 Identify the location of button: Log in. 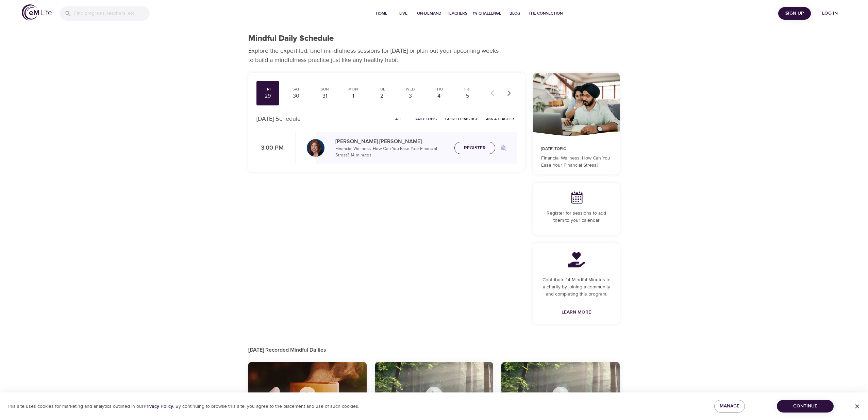
(830, 13).